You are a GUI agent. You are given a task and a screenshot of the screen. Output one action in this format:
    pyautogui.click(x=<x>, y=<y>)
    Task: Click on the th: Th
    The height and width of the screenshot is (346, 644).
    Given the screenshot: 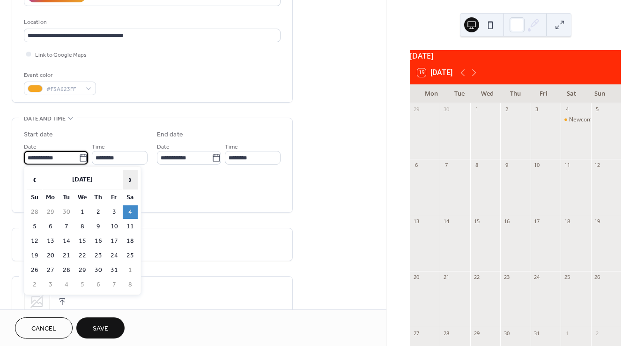 What is the action you would take?
    pyautogui.click(x=98, y=197)
    